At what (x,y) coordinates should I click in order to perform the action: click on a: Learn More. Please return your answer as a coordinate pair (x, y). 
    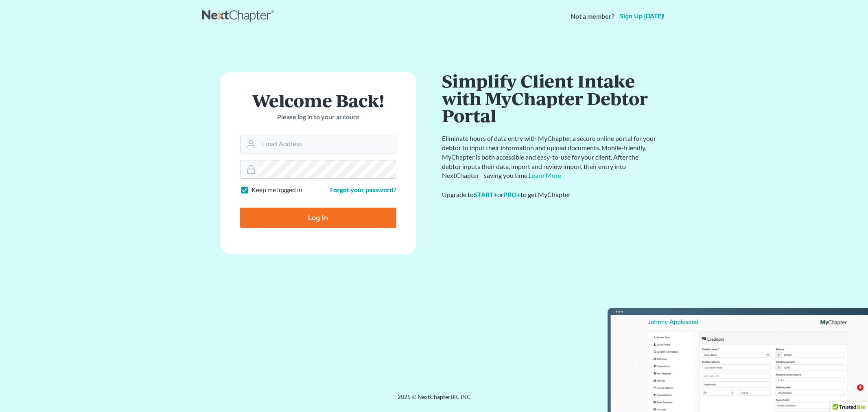
    Looking at the image, I should click on (545, 175).